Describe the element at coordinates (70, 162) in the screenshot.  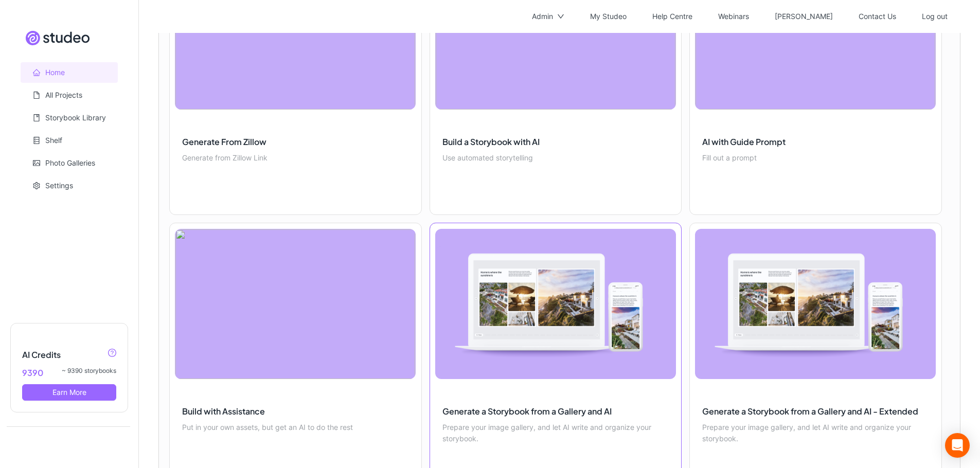
I see `a: Photo Galleries` at that location.